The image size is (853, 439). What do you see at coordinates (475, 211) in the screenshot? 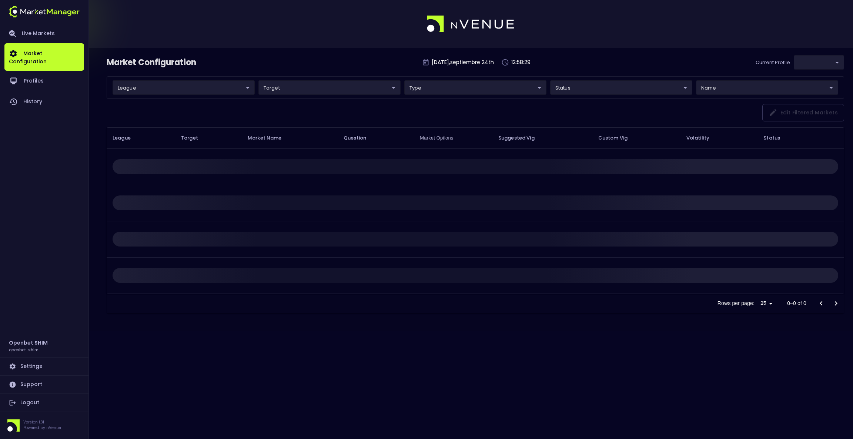
I see `table: collapsible table` at bounding box center [475, 211].